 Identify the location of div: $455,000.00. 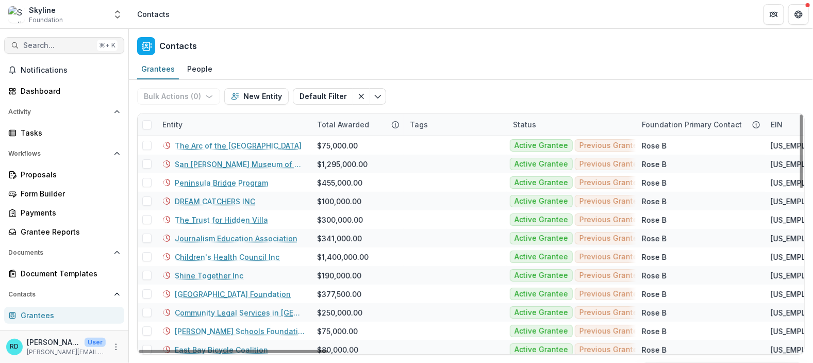
(340, 183).